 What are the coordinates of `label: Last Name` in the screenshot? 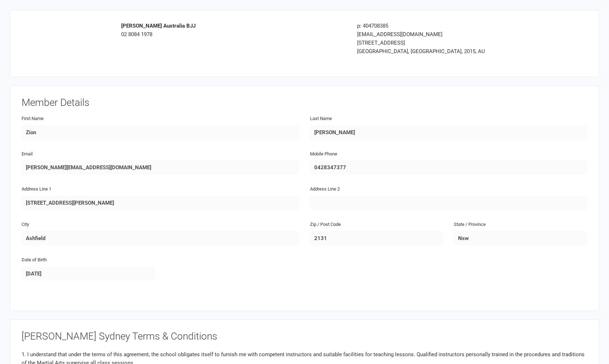 It's located at (321, 119).